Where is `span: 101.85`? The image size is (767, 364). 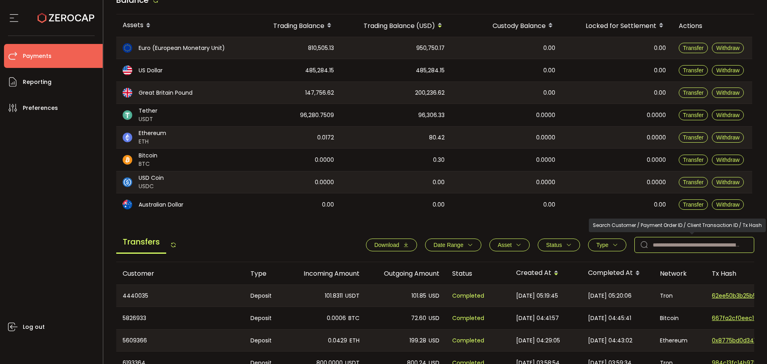 span: 101.85 is located at coordinates (419, 296).